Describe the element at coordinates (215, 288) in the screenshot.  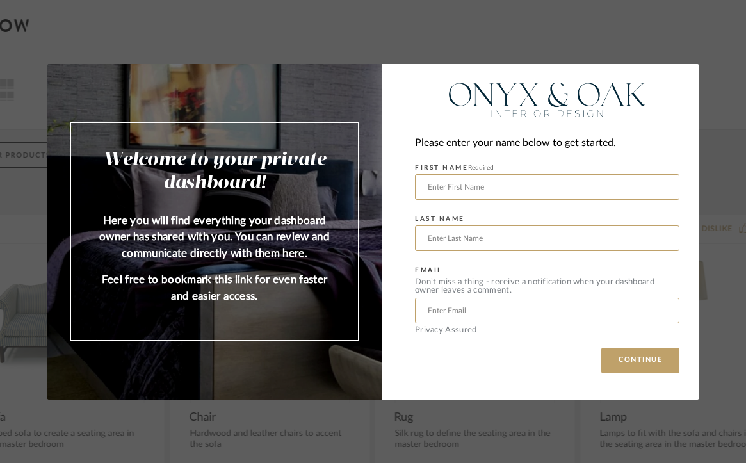
I see `p: Feel free to bookmark this link for even faster and easier access.` at that location.